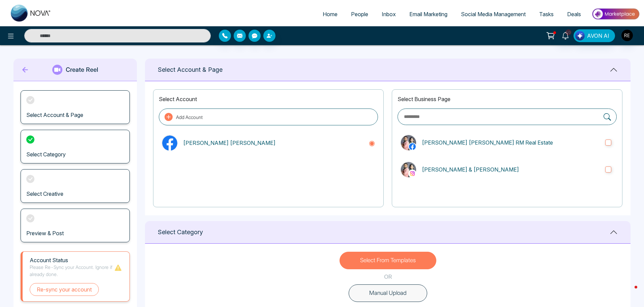  What do you see at coordinates (565, 35) in the screenshot?
I see `a: 10` at bounding box center [565, 35].